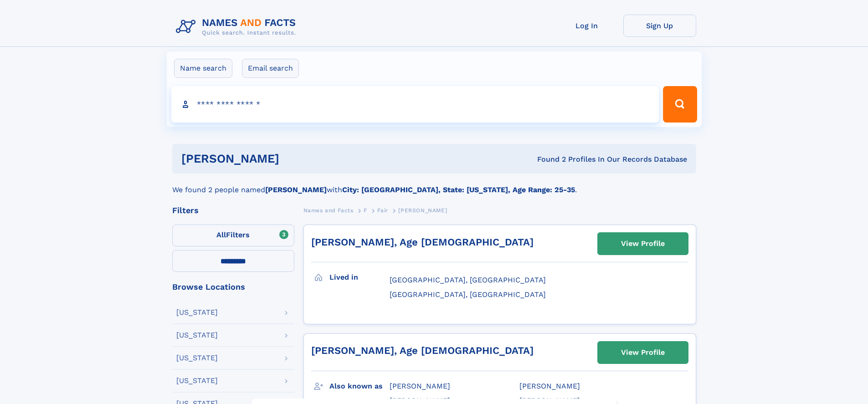 This screenshot has width=868, height=404. Describe the element at coordinates (221, 235) in the screenshot. I see `span: All` at that location.